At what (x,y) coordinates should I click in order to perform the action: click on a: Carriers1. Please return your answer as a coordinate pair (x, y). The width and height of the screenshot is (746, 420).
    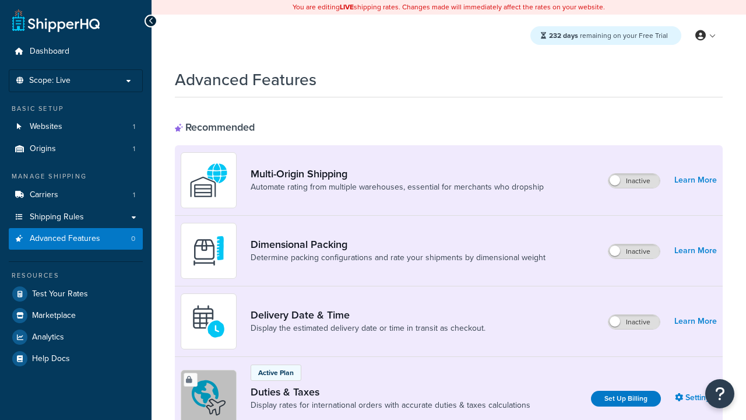
    Looking at the image, I should click on (76, 195).